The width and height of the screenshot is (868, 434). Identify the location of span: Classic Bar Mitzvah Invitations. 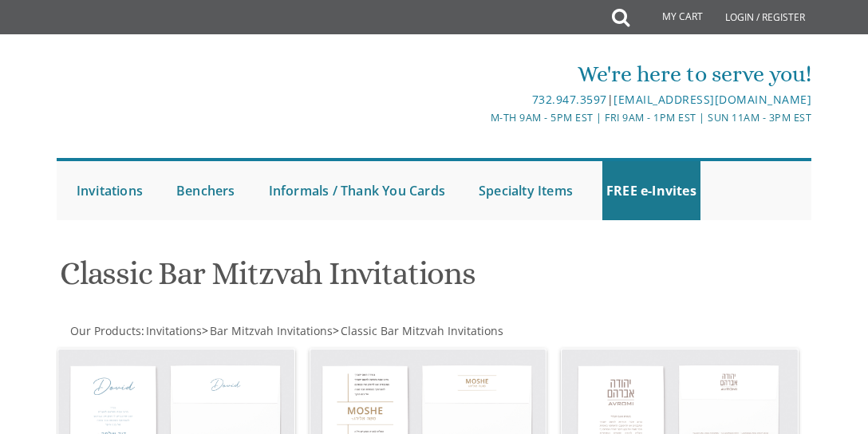
(422, 330).